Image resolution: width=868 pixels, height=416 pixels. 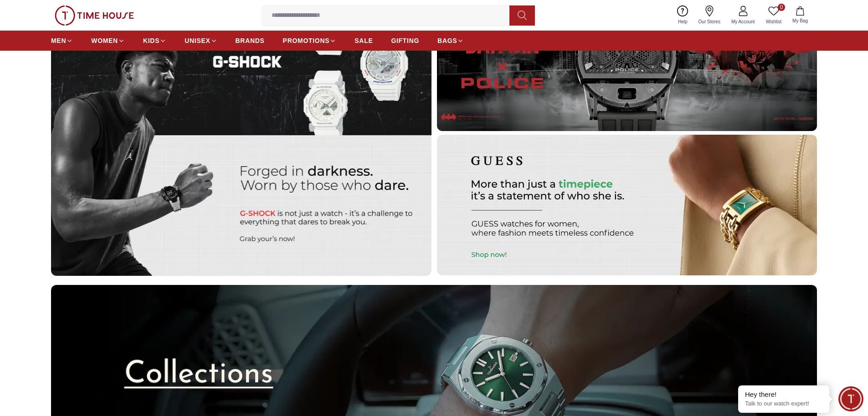 I want to click on span: SALE, so click(x=363, y=41).